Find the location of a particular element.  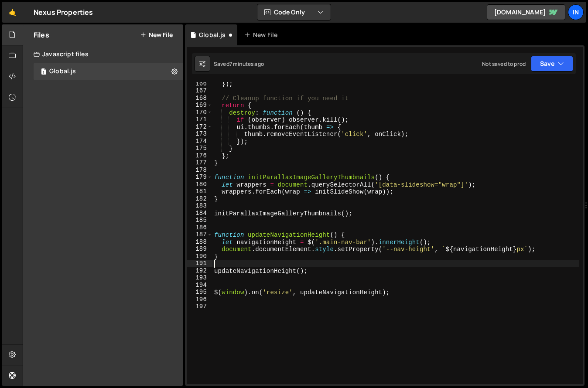

div: 181 is located at coordinates (200, 191).